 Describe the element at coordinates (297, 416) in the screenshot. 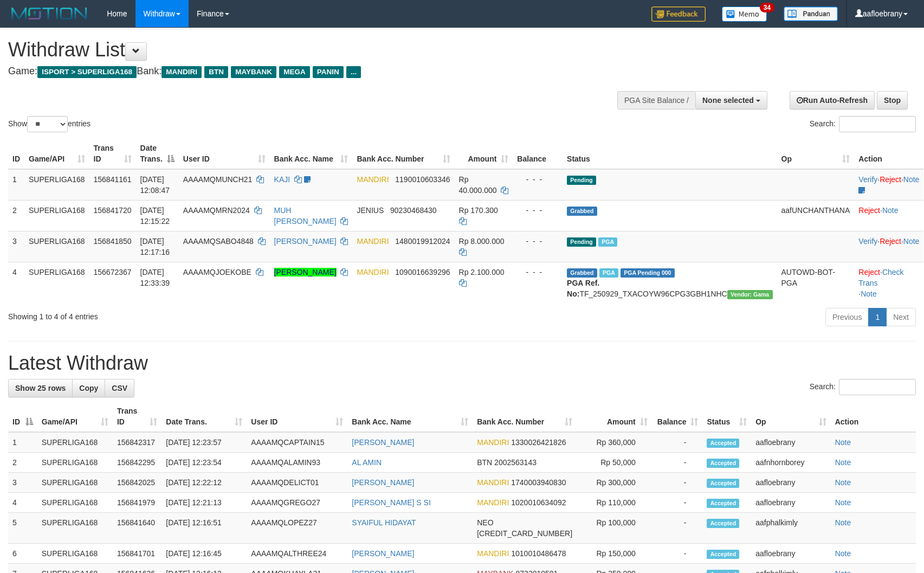

I see `th: User ID: activate to sort column ascending` at that location.